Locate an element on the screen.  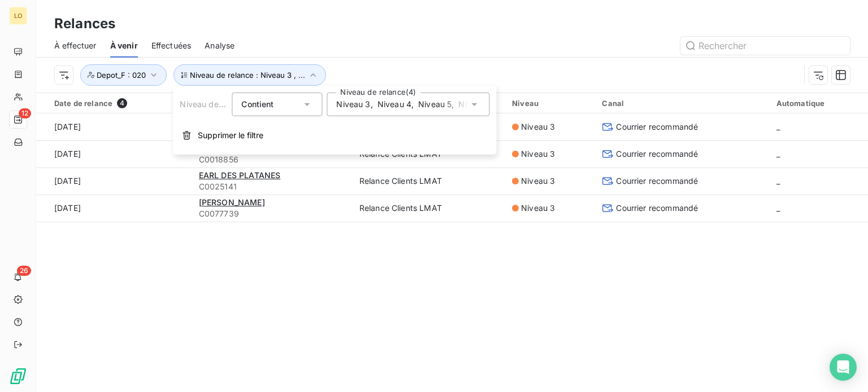
h3: Relances is located at coordinates (85, 24).